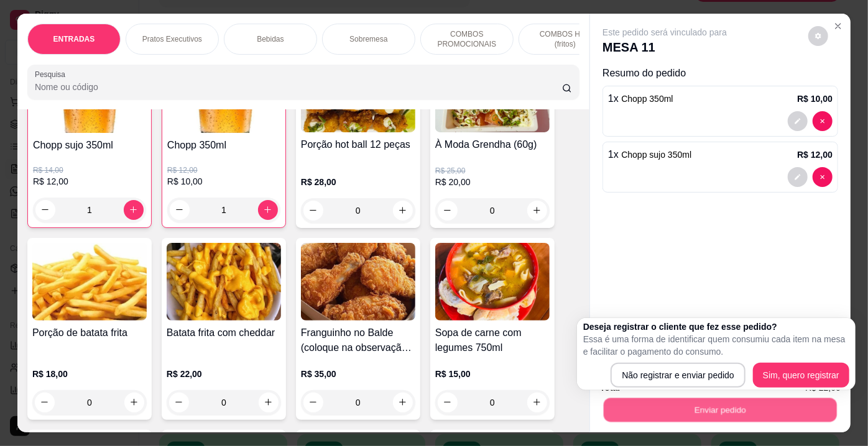  What do you see at coordinates (224, 333) in the screenshot?
I see `h4: Batata frita com cheddar` at bounding box center [224, 333].